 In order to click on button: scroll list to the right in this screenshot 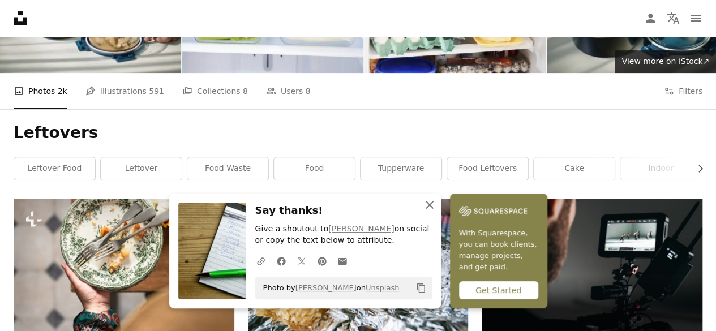, I will do `click(697, 169)`.